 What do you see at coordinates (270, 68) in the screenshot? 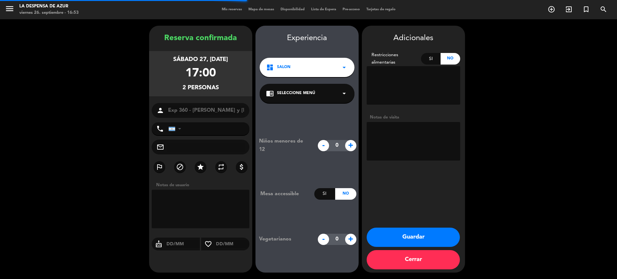
I see `i: dashboard` at bounding box center [270, 68].